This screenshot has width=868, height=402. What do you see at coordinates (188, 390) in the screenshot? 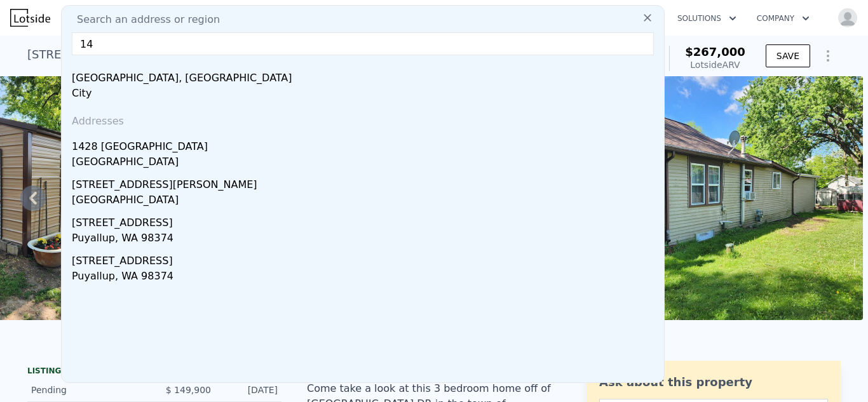
I see `span: $ 149,900` at bounding box center [188, 390].